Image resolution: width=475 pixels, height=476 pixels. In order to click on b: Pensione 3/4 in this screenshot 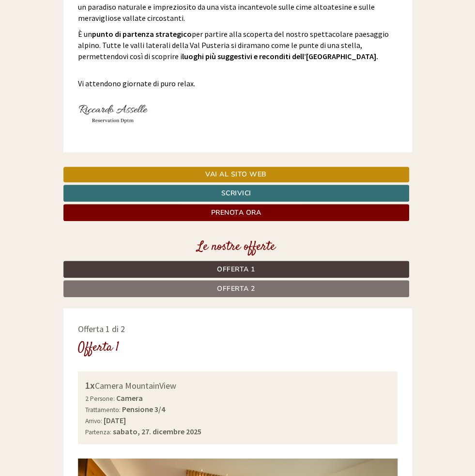, I will do `click(143, 409)`.